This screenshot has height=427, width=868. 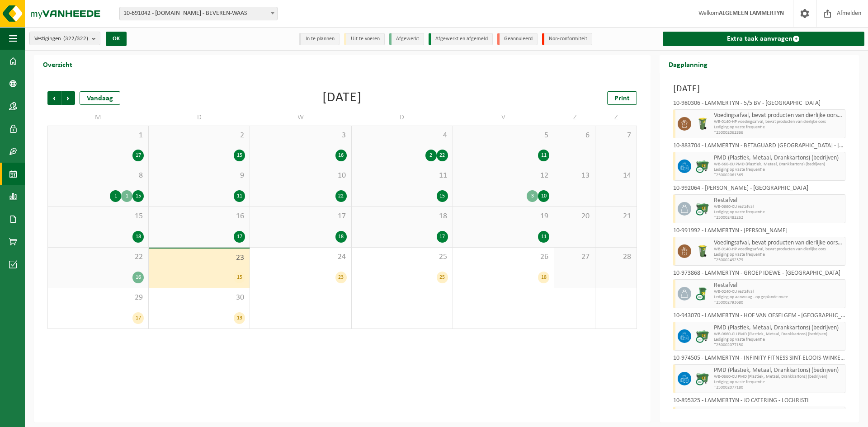 What do you see at coordinates (764, 39) in the screenshot?
I see `a: Extra taak aanvragen` at bounding box center [764, 39].